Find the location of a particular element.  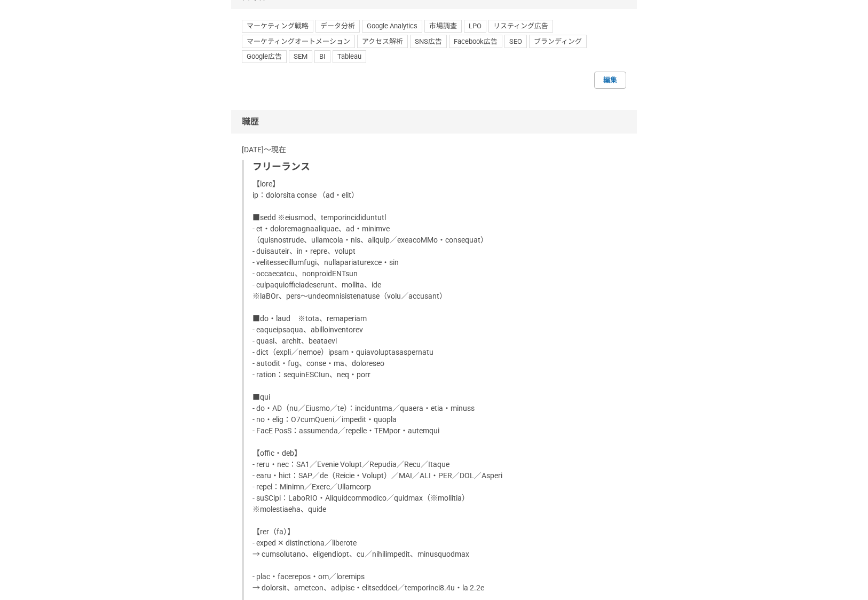

span: SNS広告 is located at coordinates (428, 41).